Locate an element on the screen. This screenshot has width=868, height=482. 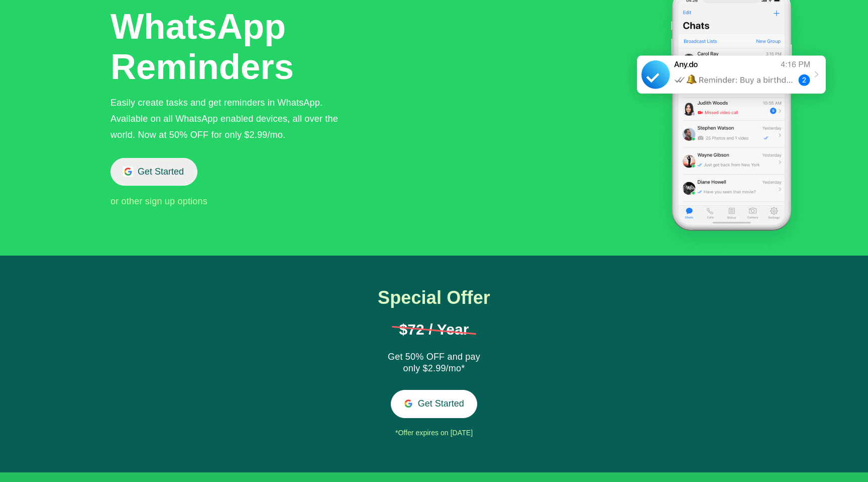
h1: $72 / Year is located at coordinates (434, 329).